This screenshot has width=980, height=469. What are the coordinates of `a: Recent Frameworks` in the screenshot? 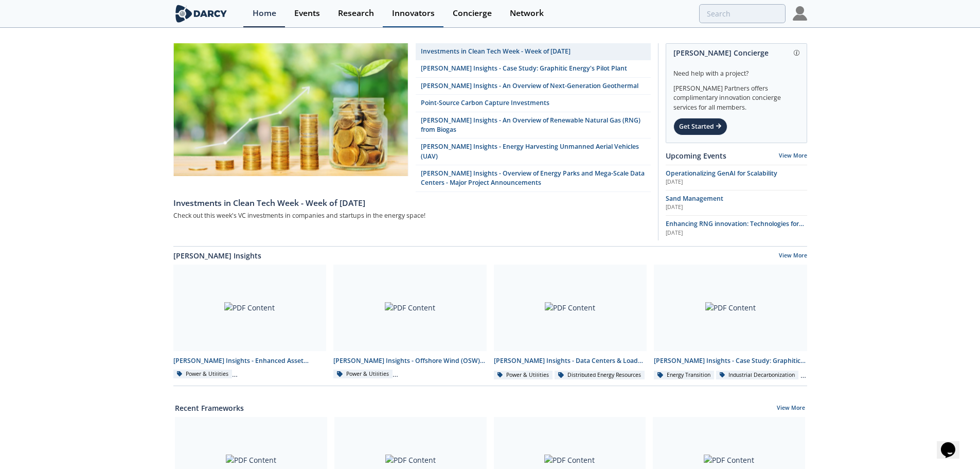 It's located at (209, 408).